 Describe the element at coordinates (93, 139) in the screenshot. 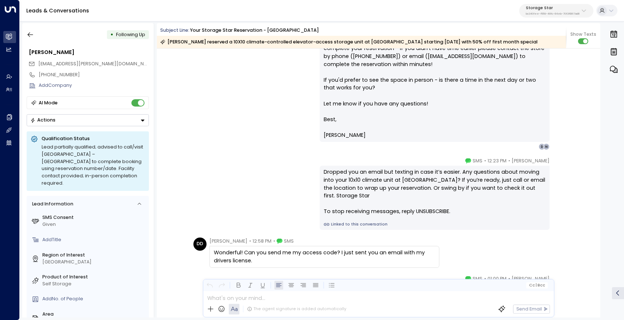

I see `p: Qualification Status` at that location.